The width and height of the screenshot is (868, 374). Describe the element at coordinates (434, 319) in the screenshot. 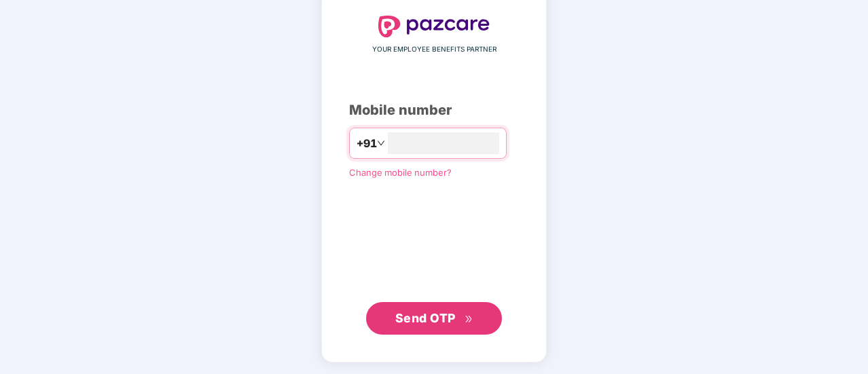

I see `button: Send OTPdouble-right` at that location.